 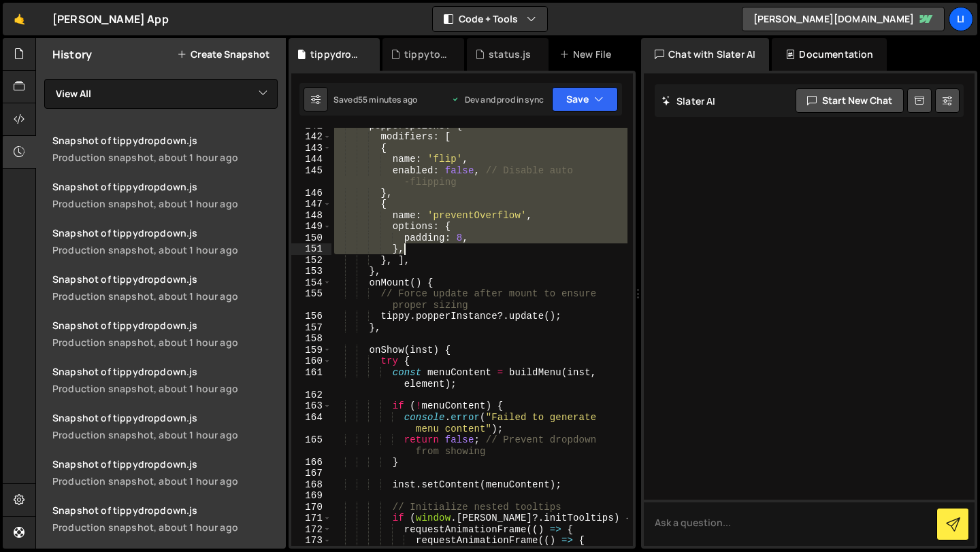 What do you see at coordinates (311, 423) in the screenshot?
I see `div: 164` at bounding box center [311, 423].